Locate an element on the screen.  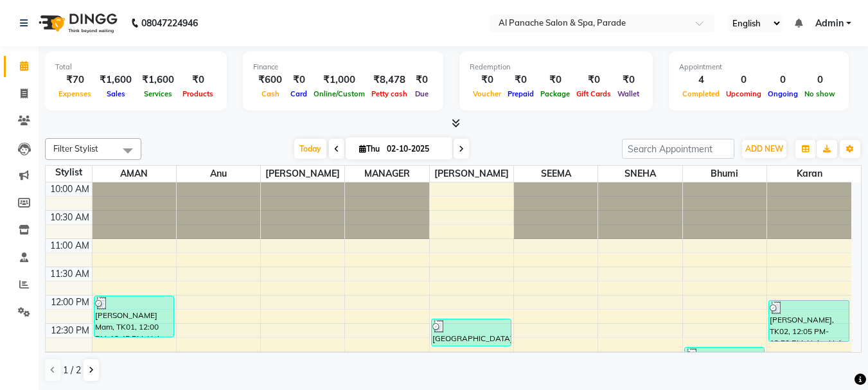
div: 11:30 AM is located at coordinates (69, 274).